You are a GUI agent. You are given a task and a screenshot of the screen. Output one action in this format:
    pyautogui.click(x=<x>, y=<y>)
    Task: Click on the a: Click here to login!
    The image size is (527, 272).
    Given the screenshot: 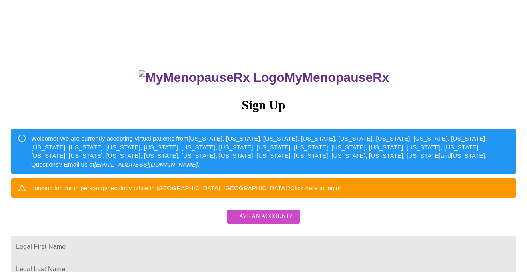 What is the action you would take?
    pyautogui.click(x=316, y=188)
    